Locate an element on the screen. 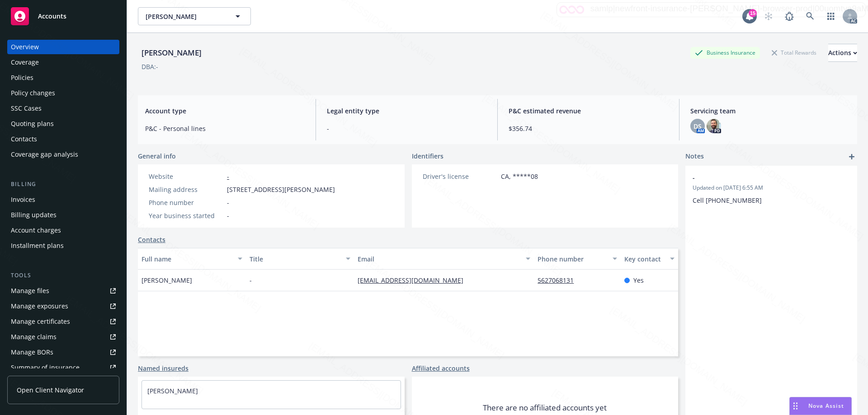 Image resolution: width=868 pixels, height=415 pixels. button: Actions is located at coordinates (842, 53).